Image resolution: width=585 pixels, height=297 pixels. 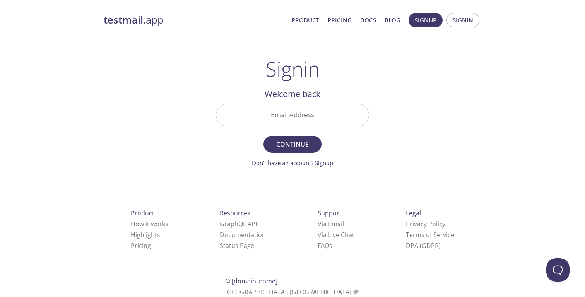 What do you see at coordinates (413, 213) in the screenshot?
I see `span: Legal` at bounding box center [413, 213].